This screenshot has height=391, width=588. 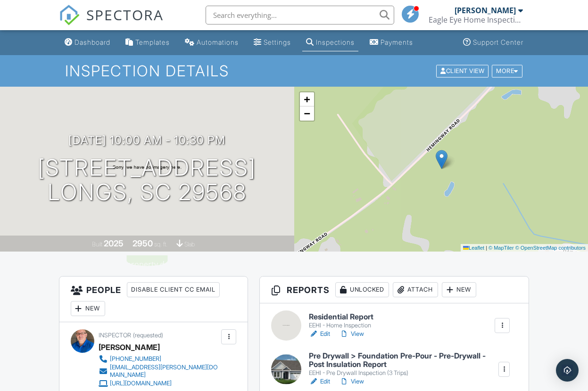 I want to click on a: Dashboard, so click(x=87, y=43).